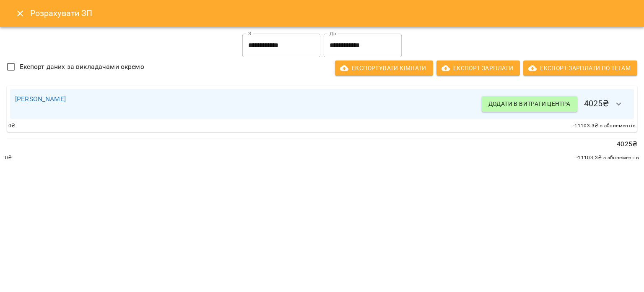  What do you see at coordinates (530, 104) in the screenshot?
I see `span: Додати в витрати центра` at bounding box center [530, 104].